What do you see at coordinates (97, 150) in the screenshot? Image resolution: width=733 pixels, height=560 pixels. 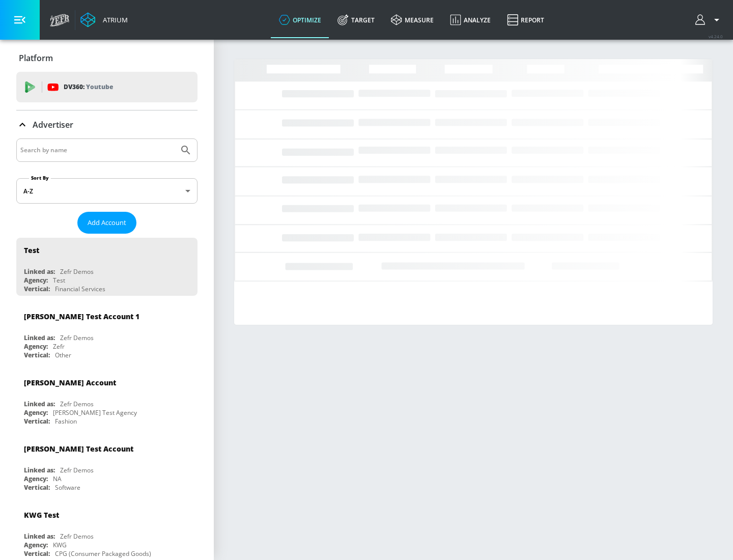 I see `input: Search by name` at bounding box center [97, 150].